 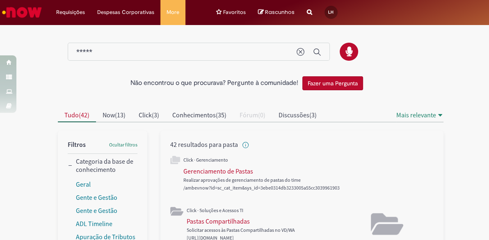 I want to click on img: ServiceNow, so click(x=22, y=12).